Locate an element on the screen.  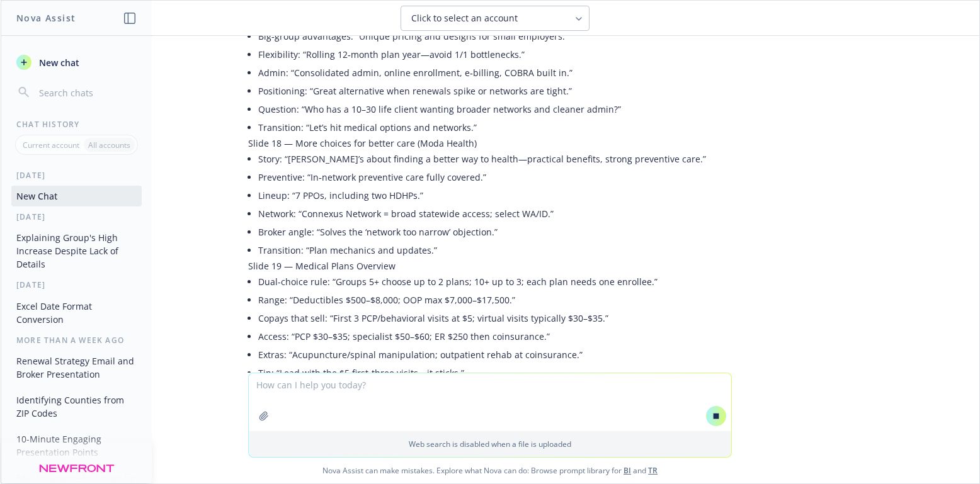
p: Current account is located at coordinates (51, 144).